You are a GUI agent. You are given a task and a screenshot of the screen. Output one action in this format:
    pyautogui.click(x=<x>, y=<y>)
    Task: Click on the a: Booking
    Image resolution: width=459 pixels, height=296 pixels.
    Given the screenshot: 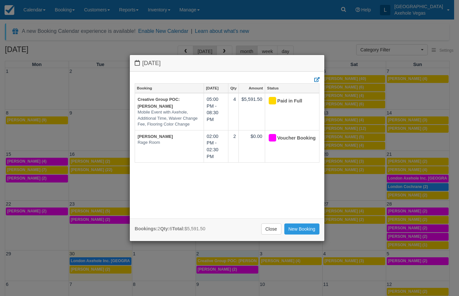 What is the action you would take?
    pyautogui.click(x=169, y=88)
    